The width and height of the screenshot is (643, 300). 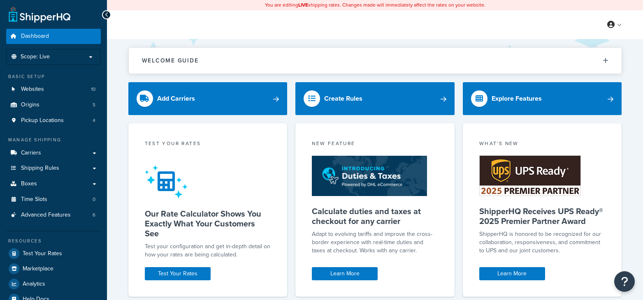 What do you see at coordinates (94, 121) in the screenshot?
I see `span: 4` at bounding box center [94, 121].